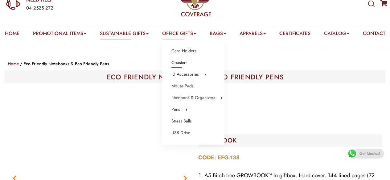  What do you see at coordinates (179, 35) in the screenshot?
I see `a: Office Gifts` at bounding box center [179, 35].